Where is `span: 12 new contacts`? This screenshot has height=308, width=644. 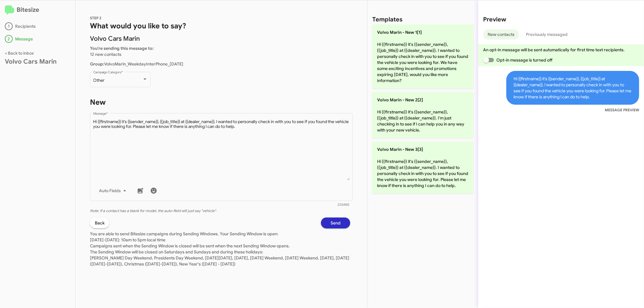
span: 12 new contacts is located at coordinates (106, 55).